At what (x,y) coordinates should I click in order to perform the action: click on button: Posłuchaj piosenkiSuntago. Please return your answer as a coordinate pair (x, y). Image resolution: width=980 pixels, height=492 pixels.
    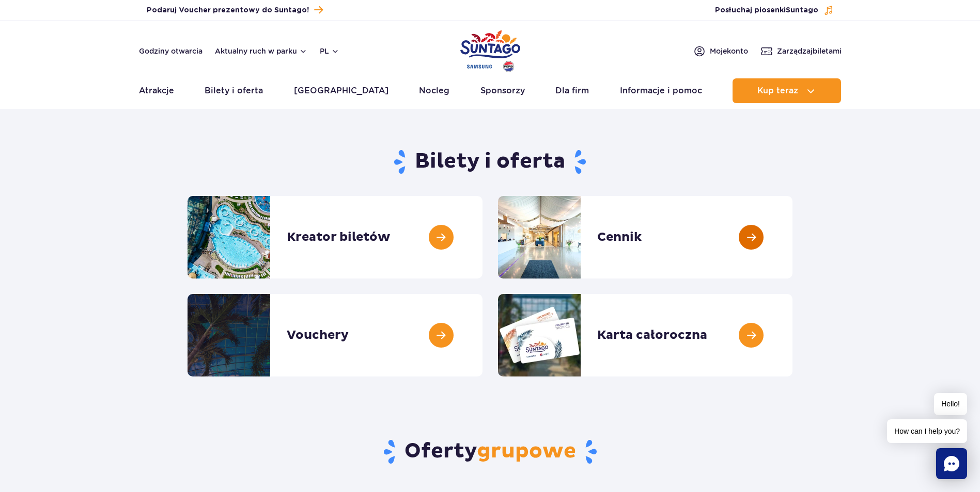
    Looking at the image, I should click on (774, 10).